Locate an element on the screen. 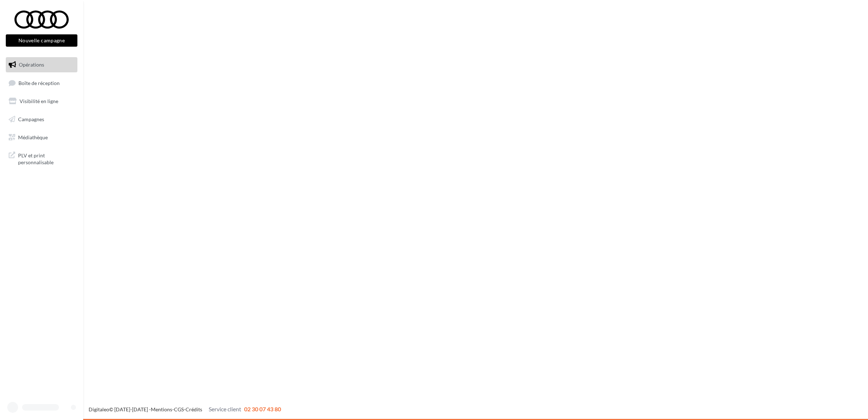 The height and width of the screenshot is (420, 868). button: Nouvelle campagne is located at coordinates (42, 40).